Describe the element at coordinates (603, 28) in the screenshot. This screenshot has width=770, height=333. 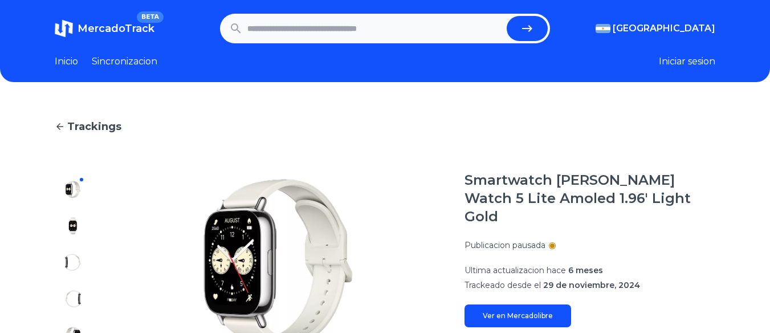
I see `img: Argentina` at that location.